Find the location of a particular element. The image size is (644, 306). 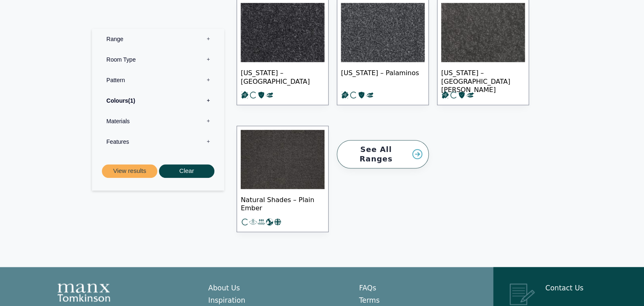

button: Clear is located at coordinates (186, 171).